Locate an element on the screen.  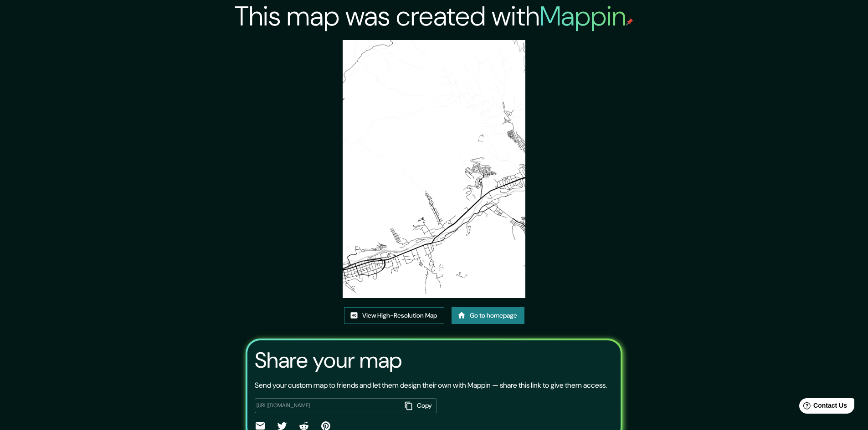
p: Send your custom map to friends and let them design their own with Mappin — share this link to gi... is located at coordinates (430, 386).